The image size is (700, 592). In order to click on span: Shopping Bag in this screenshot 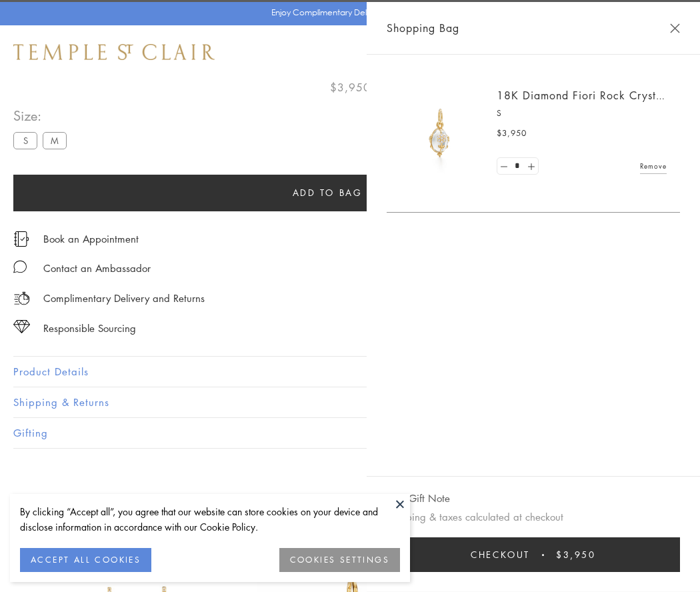, I will do `click(423, 28)`.